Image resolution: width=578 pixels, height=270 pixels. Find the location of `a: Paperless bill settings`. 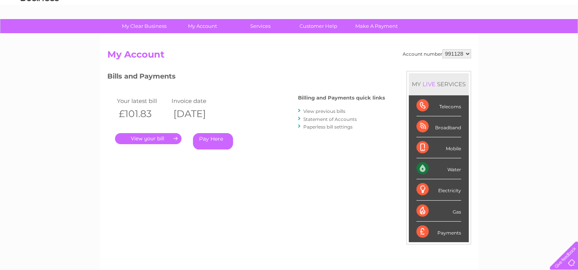

a: Paperless bill settings is located at coordinates (328, 127).